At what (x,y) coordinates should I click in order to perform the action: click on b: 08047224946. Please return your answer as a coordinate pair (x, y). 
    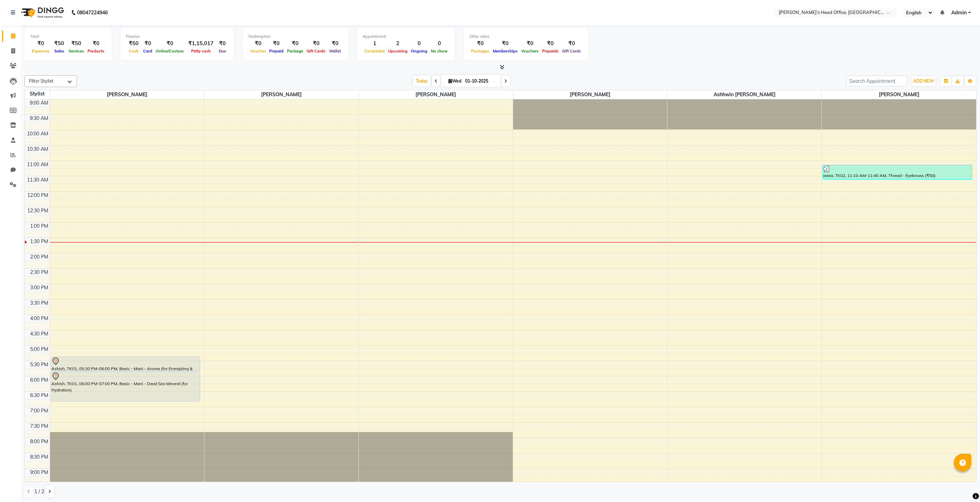
    Looking at the image, I should click on (92, 12).